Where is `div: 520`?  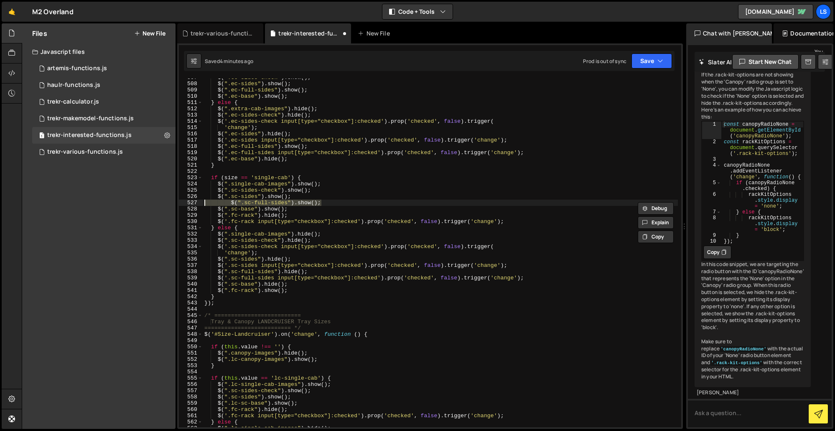
div: 520 is located at coordinates (191, 159).